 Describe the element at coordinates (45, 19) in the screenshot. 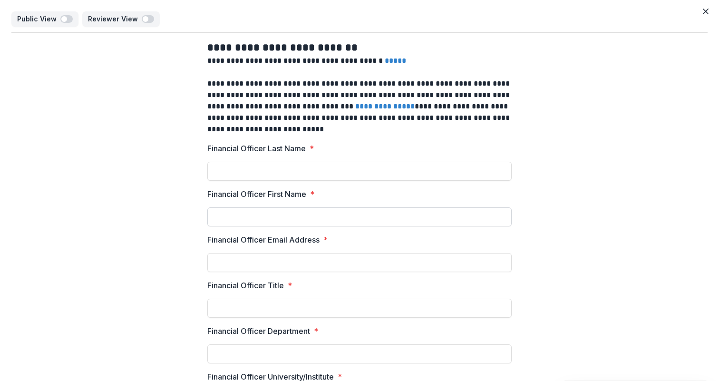

I see `button: Public View` at that location.